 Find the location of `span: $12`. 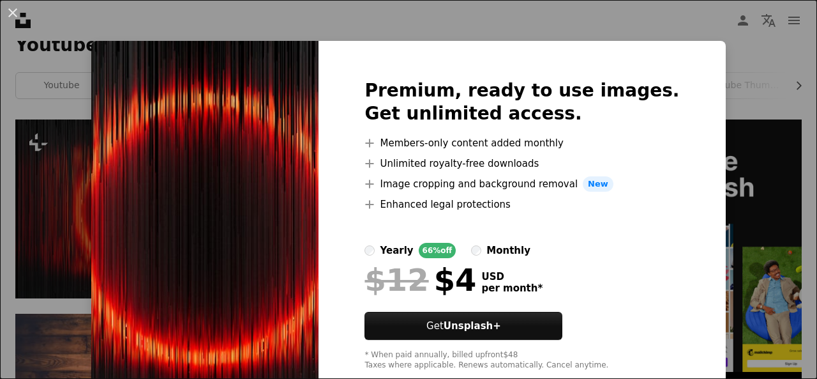

span: $12 is located at coordinates (397, 280).